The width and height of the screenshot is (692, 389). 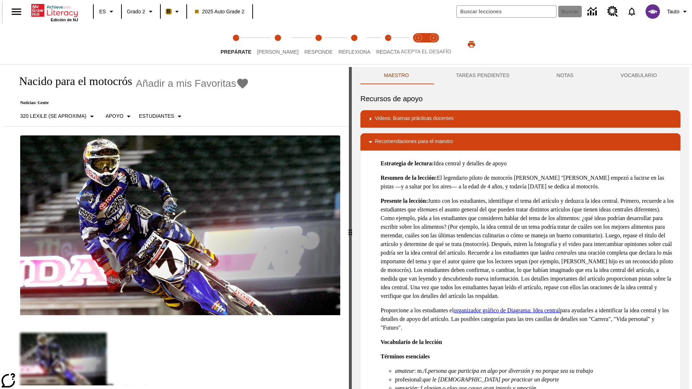 I want to click on span: Añadir a mis Favoritas, so click(x=186, y=84).